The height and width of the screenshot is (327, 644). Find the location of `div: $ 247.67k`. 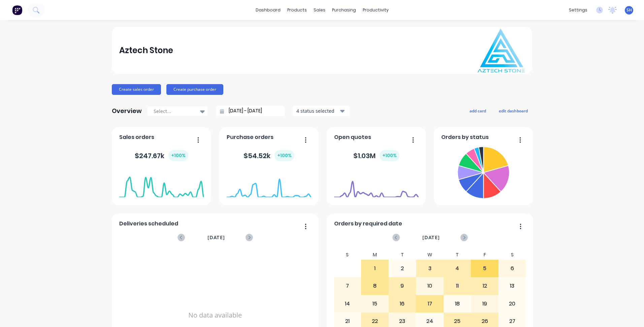

div: $ 247.67k is located at coordinates (162, 156).